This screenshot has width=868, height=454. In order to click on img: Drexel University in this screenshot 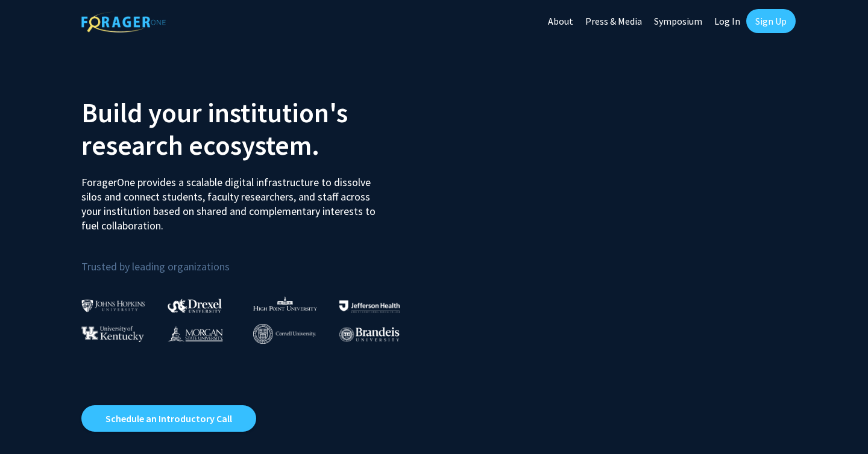, I will do `click(195, 306)`.